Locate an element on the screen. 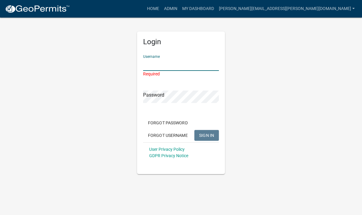 The image size is (362, 215). div: Required is located at coordinates (181, 74).